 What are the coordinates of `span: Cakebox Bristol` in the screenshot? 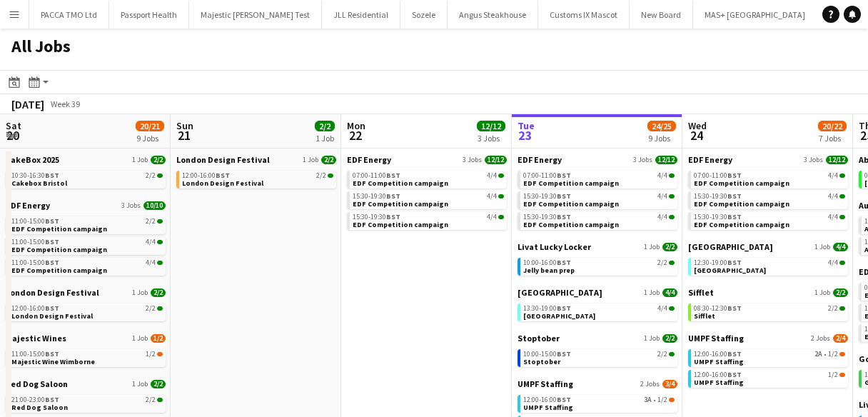 It's located at (39, 183).